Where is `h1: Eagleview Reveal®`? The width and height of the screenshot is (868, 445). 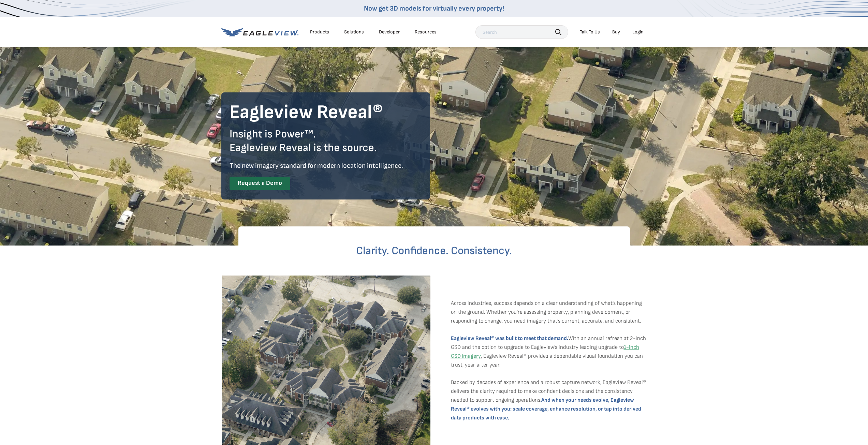
h1: Eagleview Reveal® is located at coordinates (326, 112).